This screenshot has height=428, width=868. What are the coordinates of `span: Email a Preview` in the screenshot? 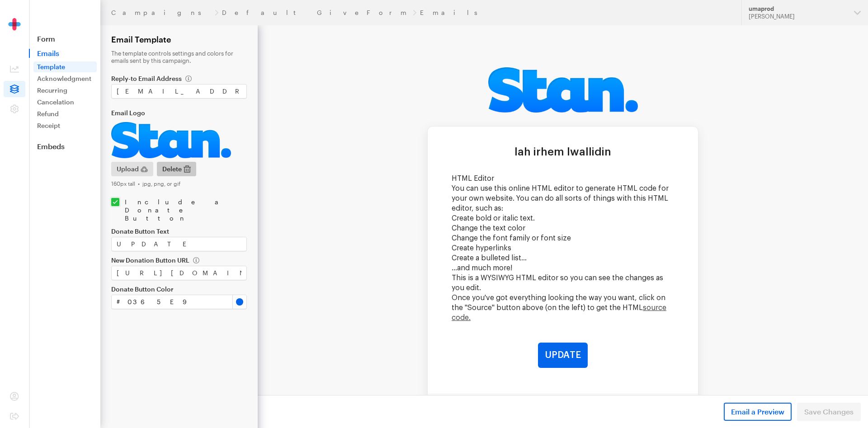 It's located at (758, 412).